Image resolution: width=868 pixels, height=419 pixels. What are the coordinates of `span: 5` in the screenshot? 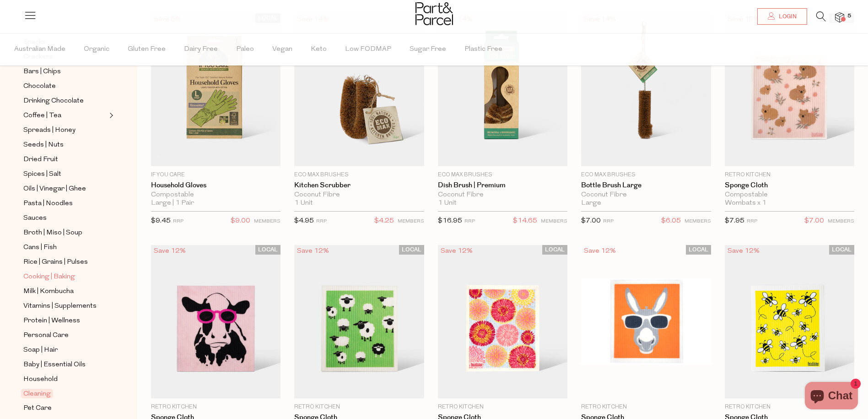 It's located at (850, 16).